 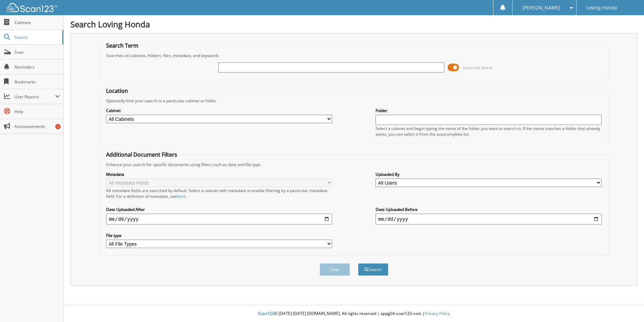 What do you see at coordinates (37, 52) in the screenshot?
I see `span: Scan` at bounding box center [37, 52].